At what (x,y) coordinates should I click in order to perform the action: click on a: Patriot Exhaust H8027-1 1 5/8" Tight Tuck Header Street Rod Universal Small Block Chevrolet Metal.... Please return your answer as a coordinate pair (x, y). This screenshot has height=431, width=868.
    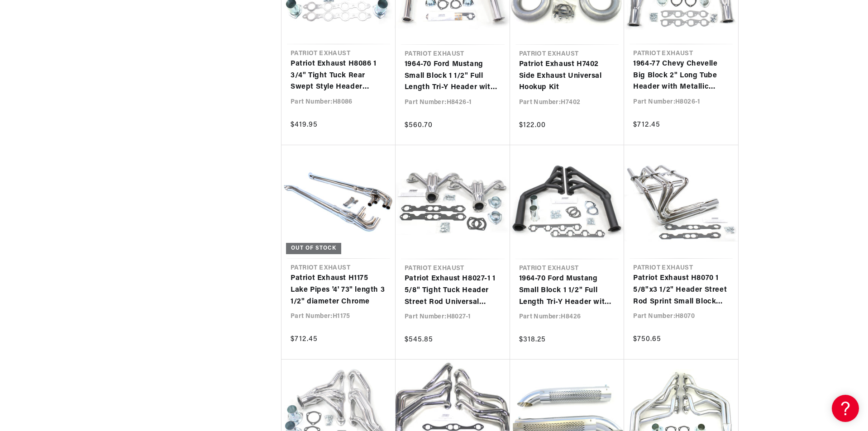
    Looking at the image, I should click on (453, 291).